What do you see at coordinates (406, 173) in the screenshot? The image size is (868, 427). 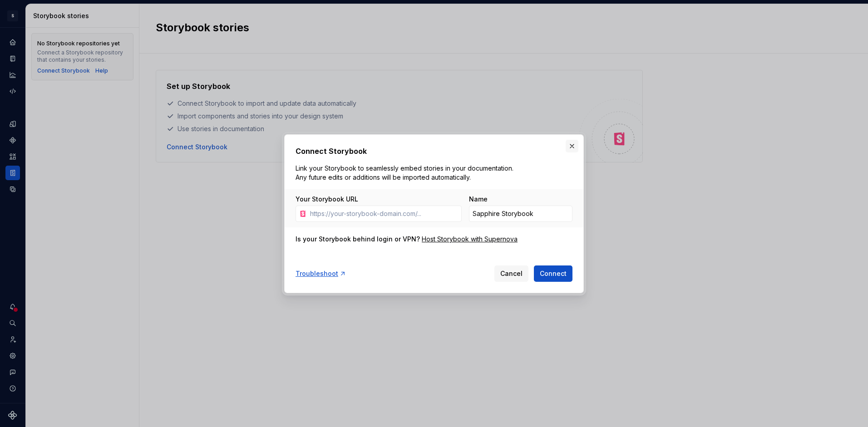 I see `p: Link your Storybook to seamlessly embed stories in your documentation. Any future edits or additi...` at bounding box center [406, 173].